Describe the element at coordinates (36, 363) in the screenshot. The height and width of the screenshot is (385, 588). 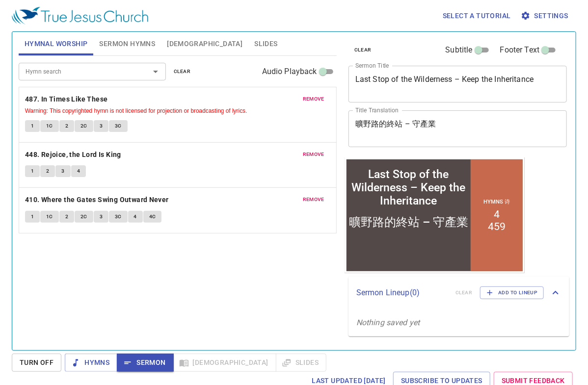
I see `span: Turn Off` at that location.